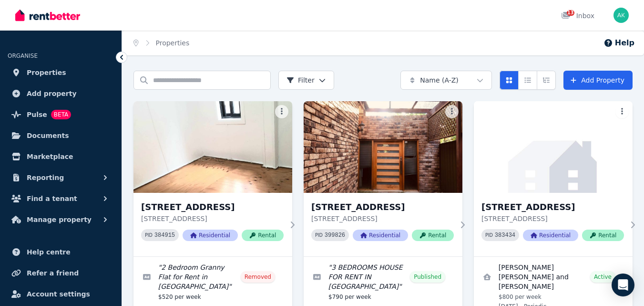 The image size is (644, 306). Describe the element at coordinates (60, 252) in the screenshot. I see `a: Help centre` at that location.